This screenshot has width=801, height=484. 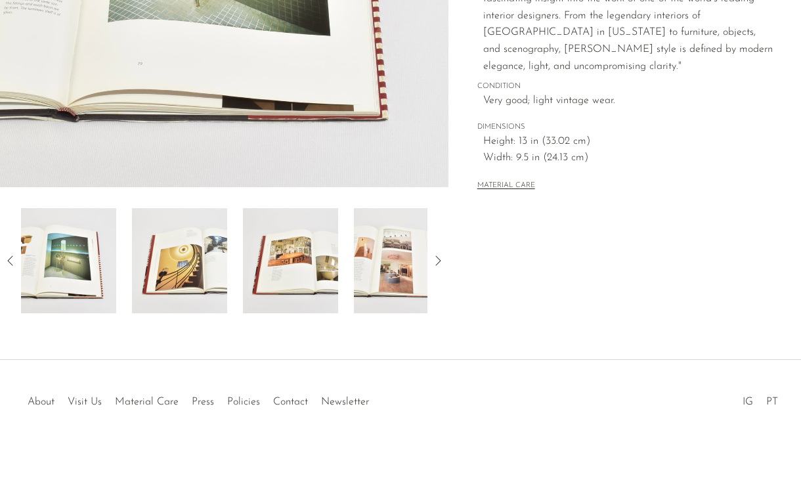 What do you see at coordinates (772, 402) in the screenshot?
I see `a: PT` at bounding box center [772, 402].